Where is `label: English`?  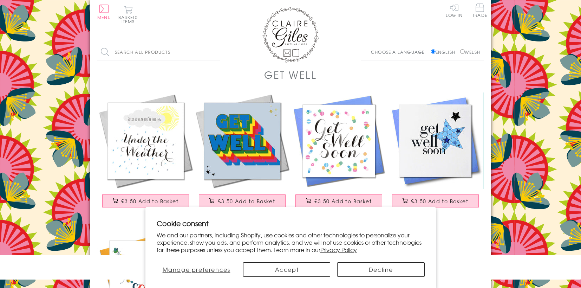 label: English is located at coordinates (445, 52).